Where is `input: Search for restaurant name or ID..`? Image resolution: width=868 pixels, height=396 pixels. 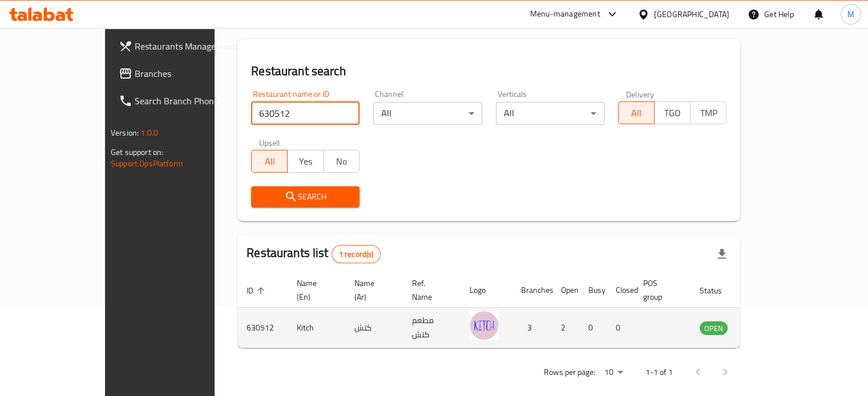 input: Search for restaurant name or ID.. is located at coordinates (305, 113).